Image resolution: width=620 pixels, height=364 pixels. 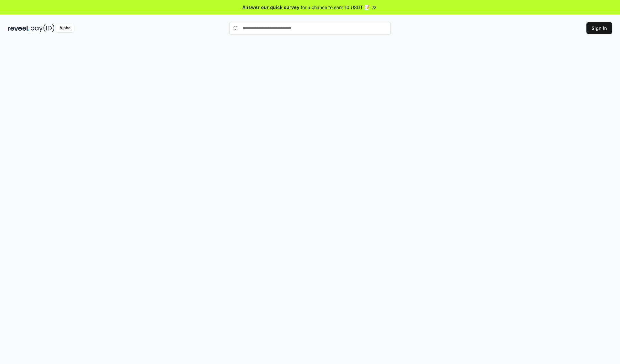 I want to click on button: Sign In, so click(x=600, y=28).